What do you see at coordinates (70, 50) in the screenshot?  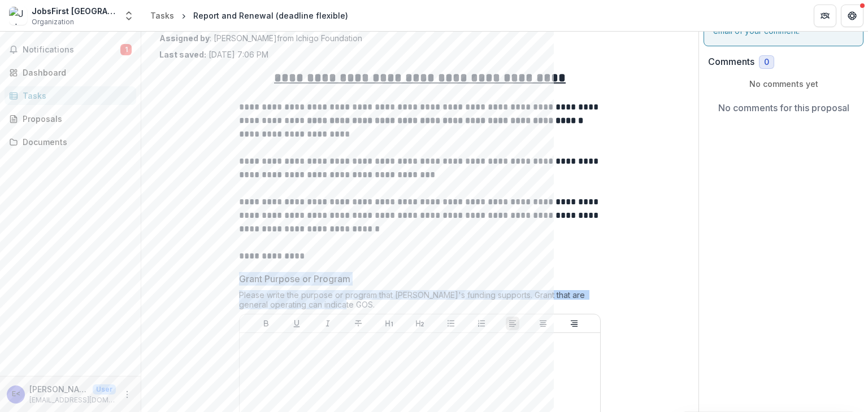 I see `button: Notifications1` at bounding box center [70, 50].